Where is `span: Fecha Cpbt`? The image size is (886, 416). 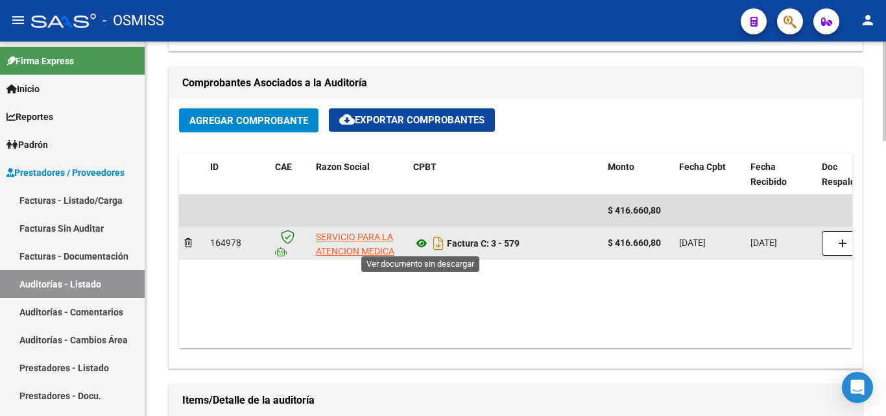
span: Fecha Cpbt is located at coordinates (703, 167).